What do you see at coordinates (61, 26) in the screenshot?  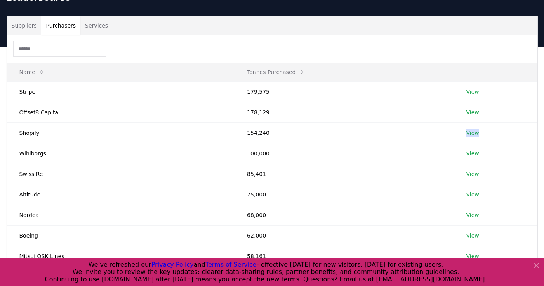 I see `button: Purchasers` at bounding box center [61, 26].